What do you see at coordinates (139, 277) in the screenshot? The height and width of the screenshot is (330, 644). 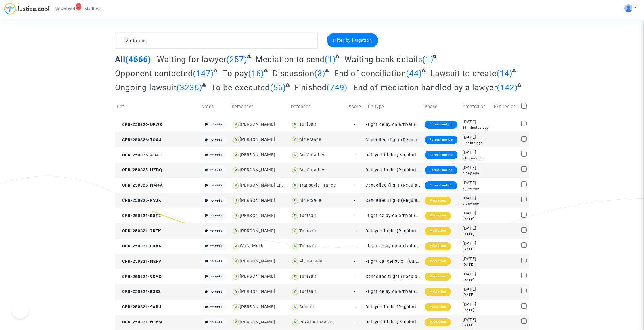 I see `span: CFR-250821-9DAQ` at bounding box center [139, 277].